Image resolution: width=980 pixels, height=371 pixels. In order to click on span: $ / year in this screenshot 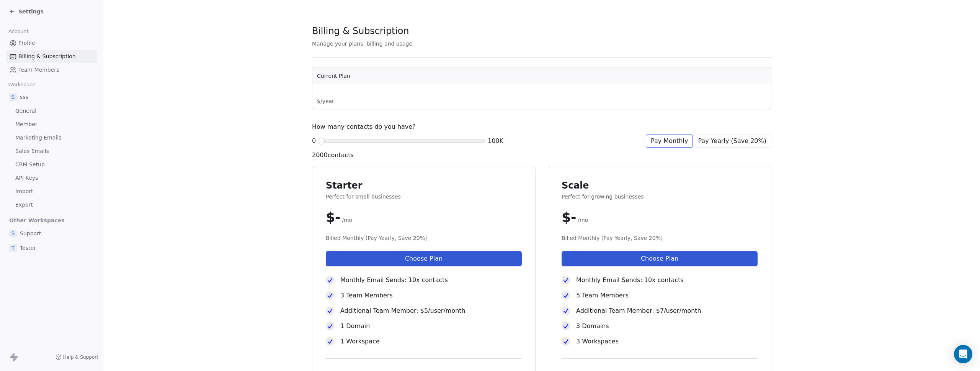, I will do `click(520, 101)`.